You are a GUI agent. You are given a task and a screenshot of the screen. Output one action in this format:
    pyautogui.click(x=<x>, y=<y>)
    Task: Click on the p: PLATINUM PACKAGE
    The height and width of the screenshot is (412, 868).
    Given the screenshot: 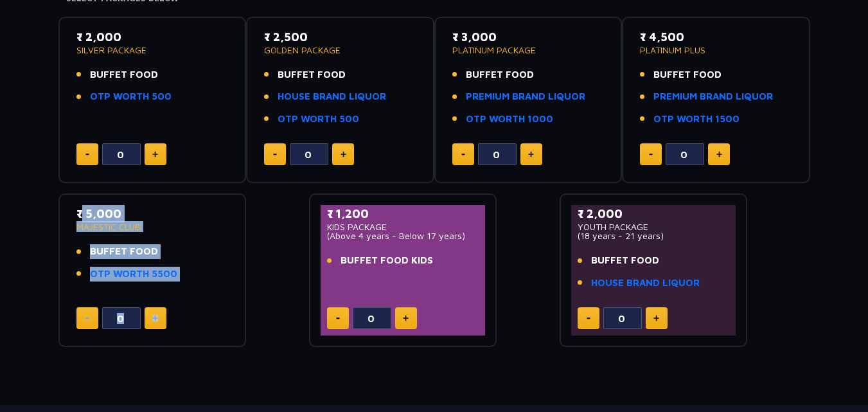 What is the action you would take?
    pyautogui.click(x=529, y=50)
    